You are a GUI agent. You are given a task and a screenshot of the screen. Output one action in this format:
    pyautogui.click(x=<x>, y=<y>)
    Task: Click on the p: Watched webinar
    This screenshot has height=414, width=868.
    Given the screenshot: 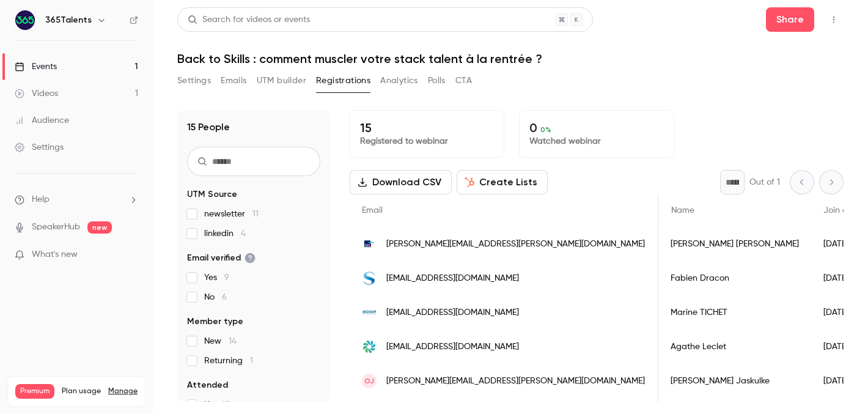 What is the action you would take?
    pyautogui.click(x=596, y=141)
    